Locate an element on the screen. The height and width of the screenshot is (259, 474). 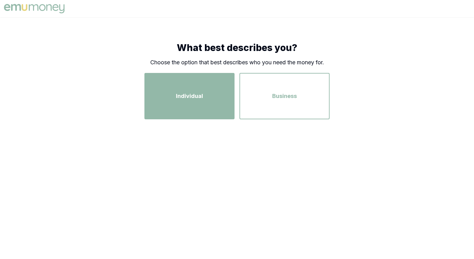
a: Business is located at coordinates (285, 96).